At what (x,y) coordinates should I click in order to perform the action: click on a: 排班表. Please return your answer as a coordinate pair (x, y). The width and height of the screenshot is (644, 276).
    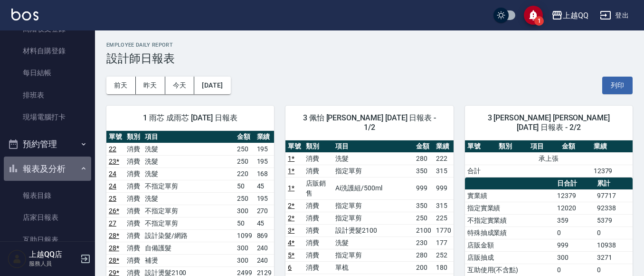
    Looking at the image, I should click on (47, 95).